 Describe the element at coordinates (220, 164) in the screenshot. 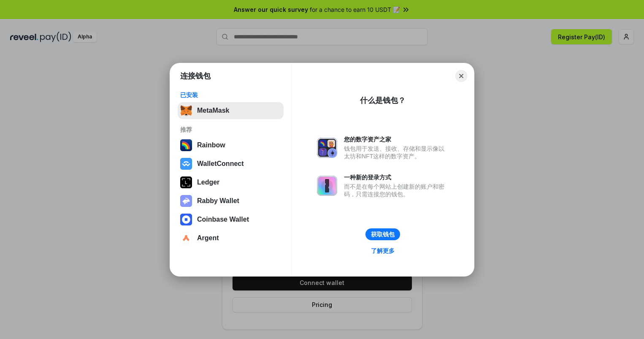

I see `div: WalletConnect` at that location.